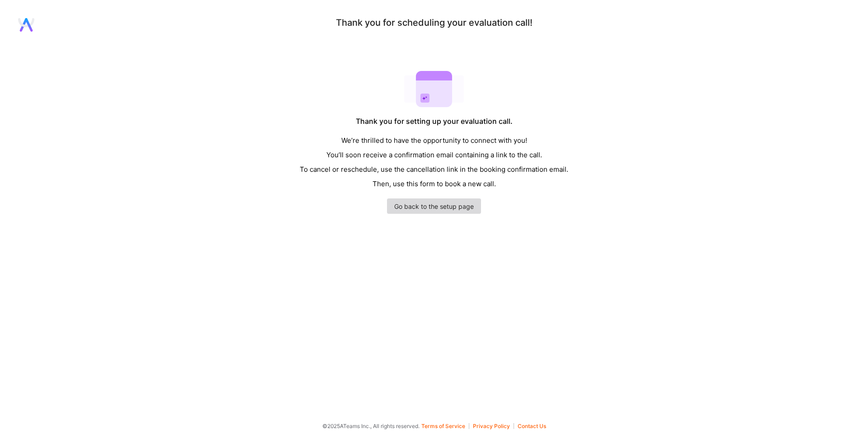 This screenshot has height=438, width=868. What do you see at coordinates (434, 162) in the screenshot?
I see `div: We’re thrilled to have the opportunity to connect with you! You’ll soon receive a confirmation em...` at bounding box center [434, 162].